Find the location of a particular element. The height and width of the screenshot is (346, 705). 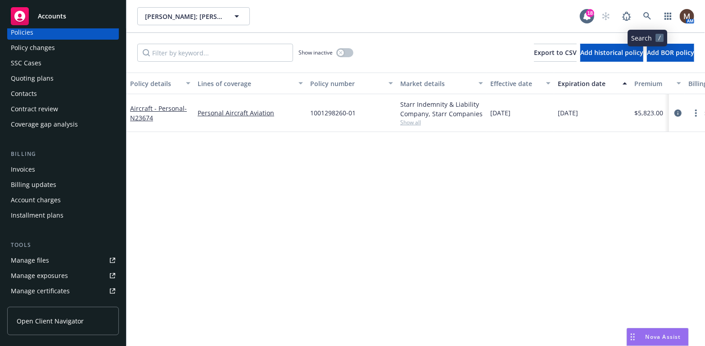

a: Personal Aircraft Aviation is located at coordinates (250, 112).